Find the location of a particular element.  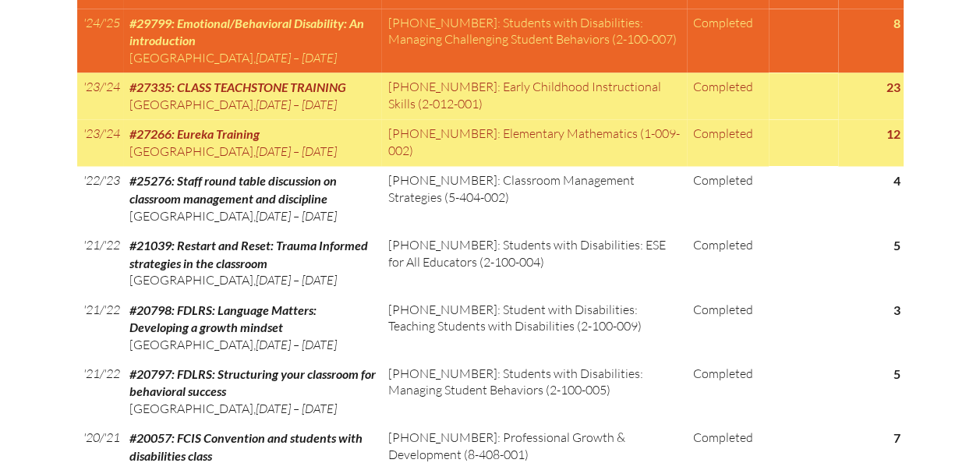

strong: 23 is located at coordinates (893, 87).